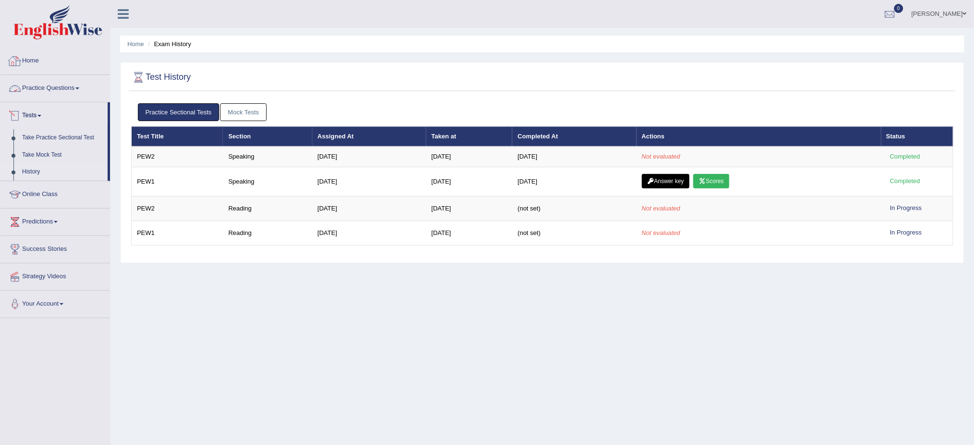  Describe the element at coordinates (469, 136) in the screenshot. I see `th: Taken at` at that location.